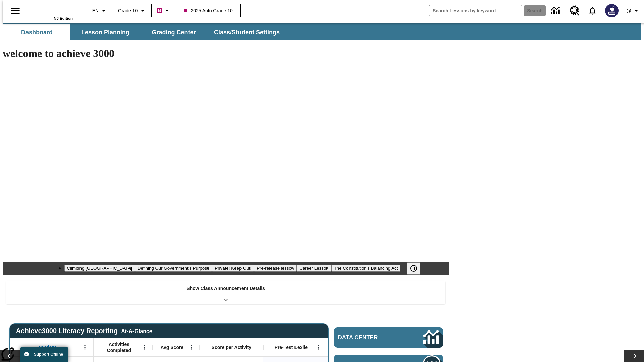 This screenshot has width=644, height=362. What do you see at coordinates (417, 268) in the screenshot?
I see `div: Pause` at bounding box center [417, 268].